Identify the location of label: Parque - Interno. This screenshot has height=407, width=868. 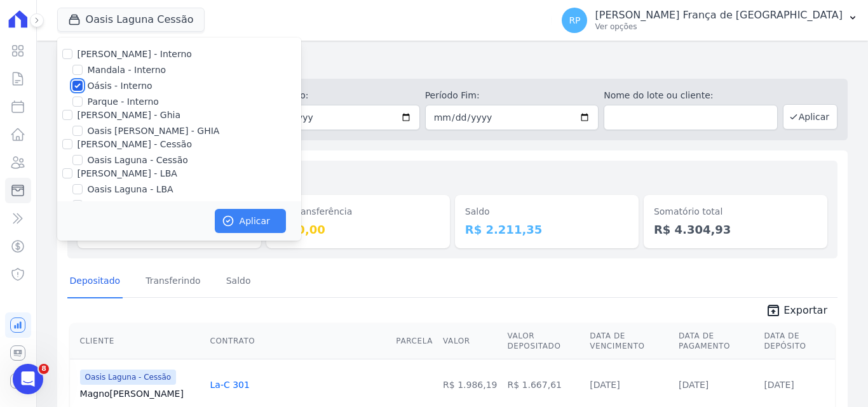
(123, 102).